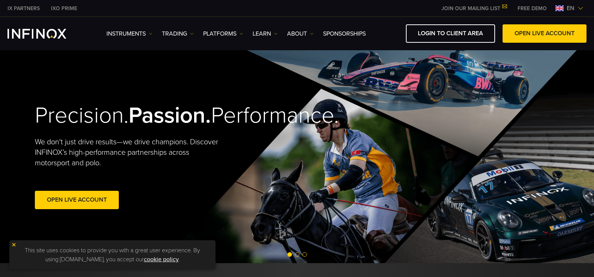 This screenshot has height=277, width=594. Describe the element at coordinates (178, 34) in the screenshot. I see `a: TRADING` at that location.